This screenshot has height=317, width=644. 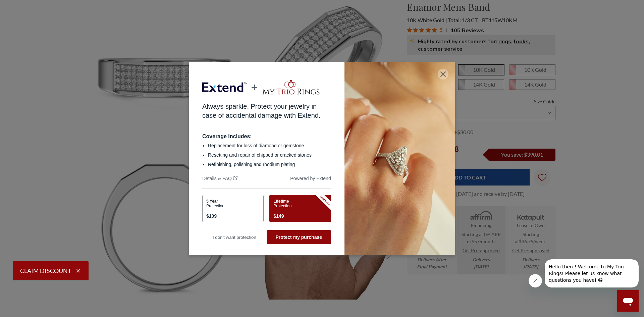 What do you see at coordinates (211, 216) in the screenshot?
I see `span: $109` at bounding box center [211, 216].